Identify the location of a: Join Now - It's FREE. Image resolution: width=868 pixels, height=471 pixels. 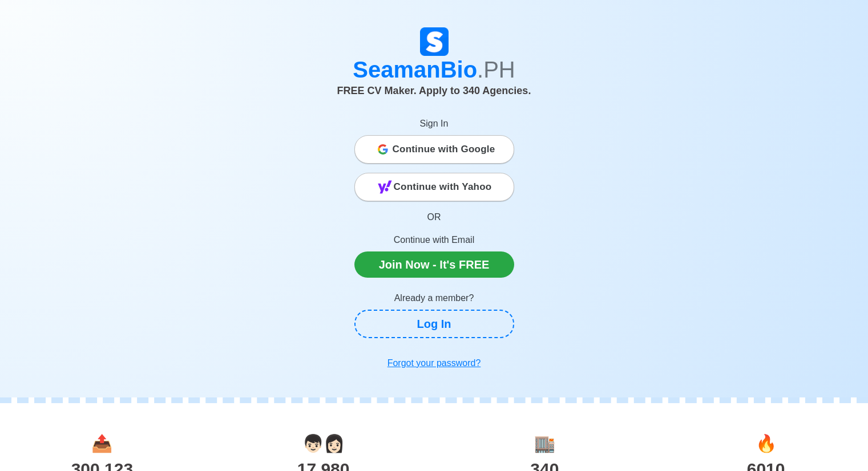
(434, 265).